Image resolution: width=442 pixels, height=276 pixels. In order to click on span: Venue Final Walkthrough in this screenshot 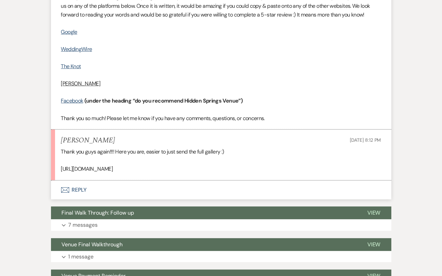, I will do `click(92, 244)`.